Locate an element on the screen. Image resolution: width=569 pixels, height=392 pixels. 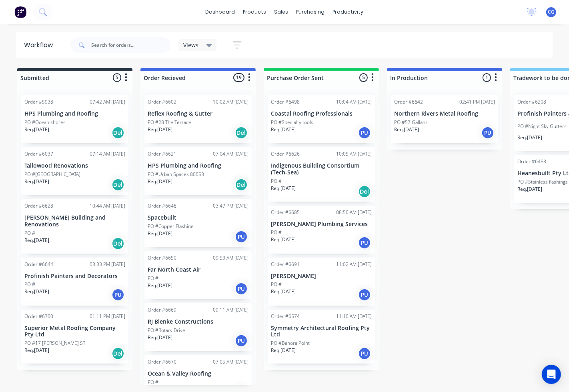
div: Order #6669 is located at coordinates (162, 310).